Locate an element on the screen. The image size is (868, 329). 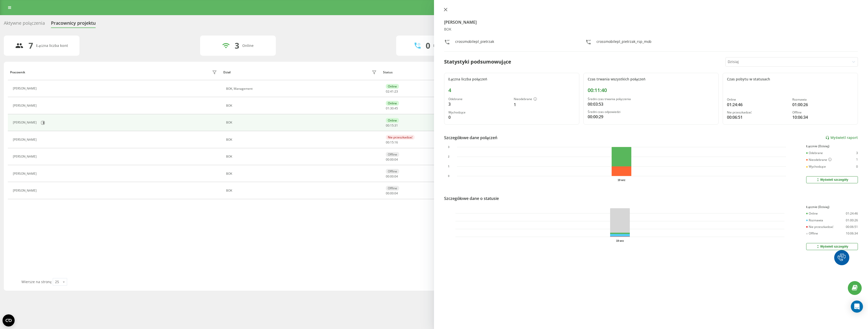
div: Rozmawiają is located at coordinates (443, 46).